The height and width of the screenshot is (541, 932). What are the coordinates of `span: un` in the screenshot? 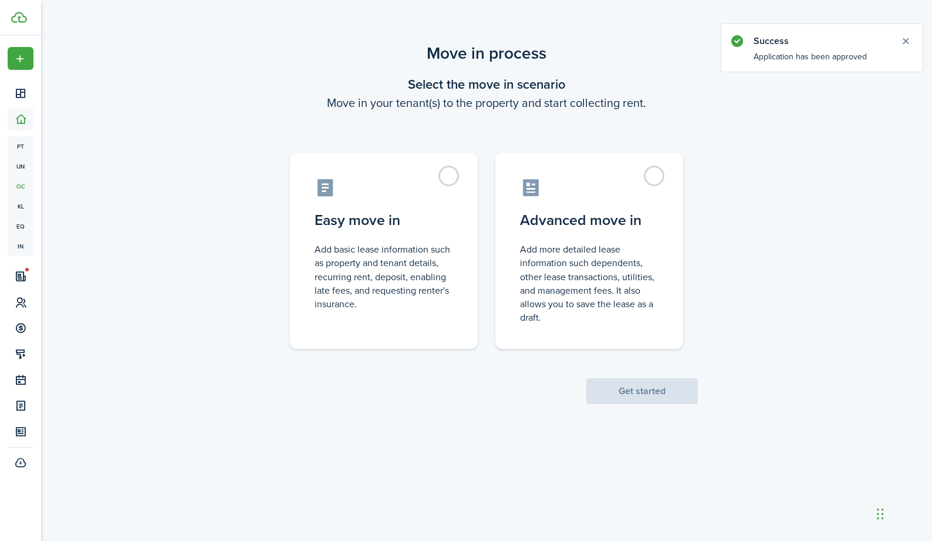 It's located at (21, 166).